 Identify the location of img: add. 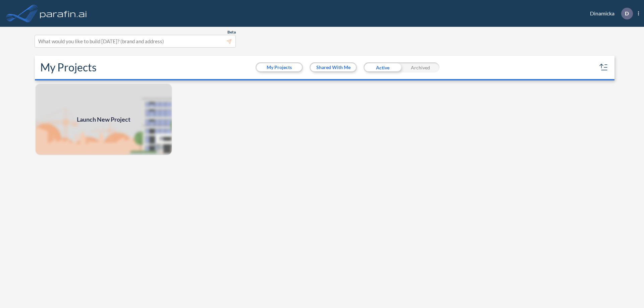
(104, 119).